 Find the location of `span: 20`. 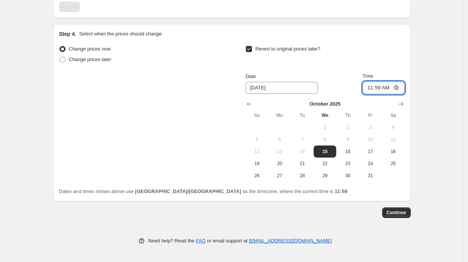

span: 20 is located at coordinates (280, 163).